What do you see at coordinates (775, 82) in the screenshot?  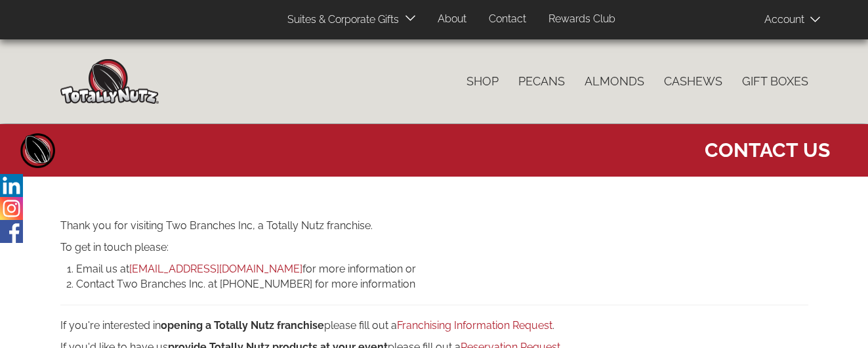 I see `a: Gift Boxes` at bounding box center [775, 82].